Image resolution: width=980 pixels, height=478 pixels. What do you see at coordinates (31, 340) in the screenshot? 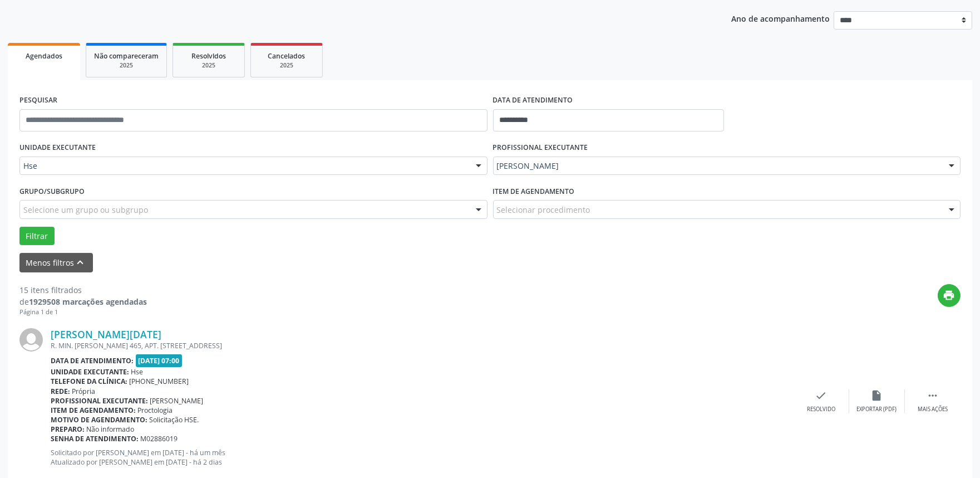
I see `img: img` at bounding box center [31, 340].